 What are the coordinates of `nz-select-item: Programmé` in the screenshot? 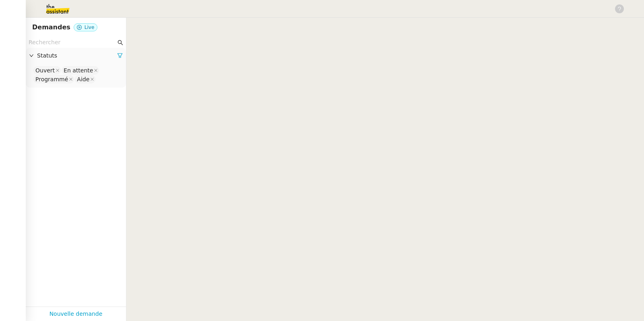 It's located at (53, 79).